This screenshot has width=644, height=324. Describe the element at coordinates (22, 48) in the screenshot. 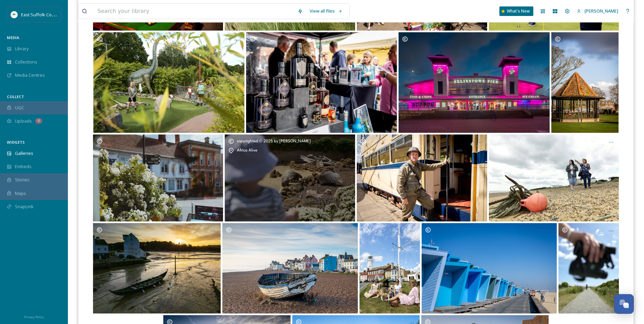

I see `span: Library` at that location.